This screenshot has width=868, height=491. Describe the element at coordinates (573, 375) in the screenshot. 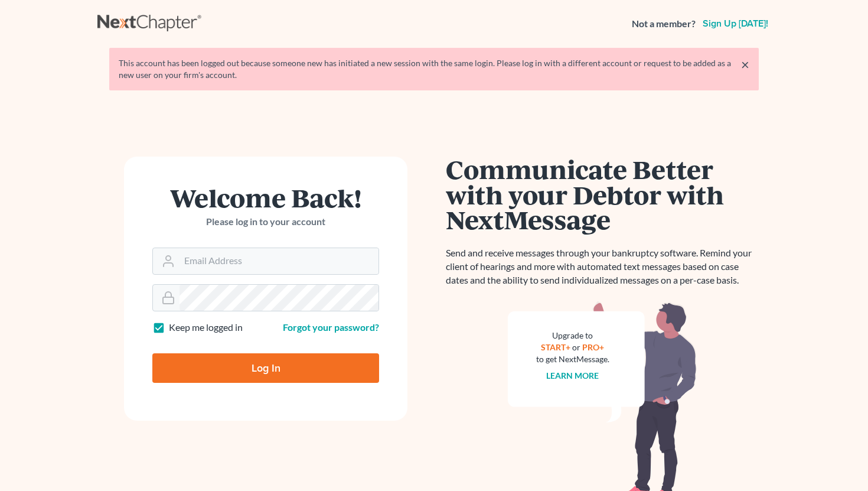

I see `a: Learn more` at that location.